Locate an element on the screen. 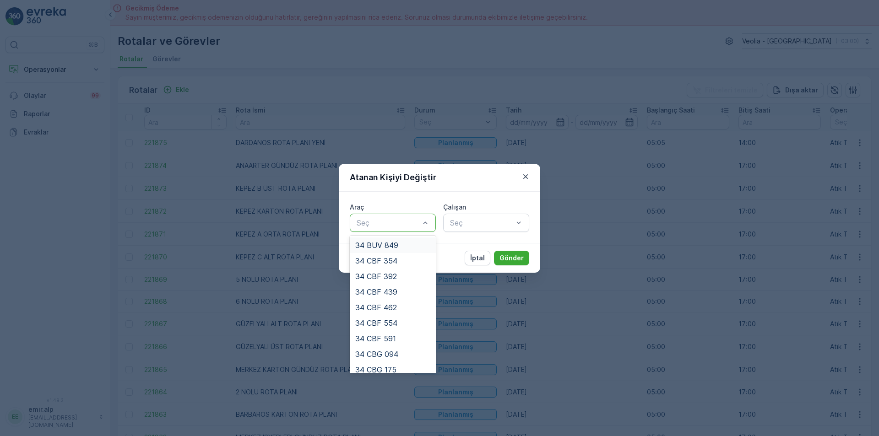 Image resolution: width=879 pixels, height=436 pixels. span: 34 CBF 554 is located at coordinates (376, 323).